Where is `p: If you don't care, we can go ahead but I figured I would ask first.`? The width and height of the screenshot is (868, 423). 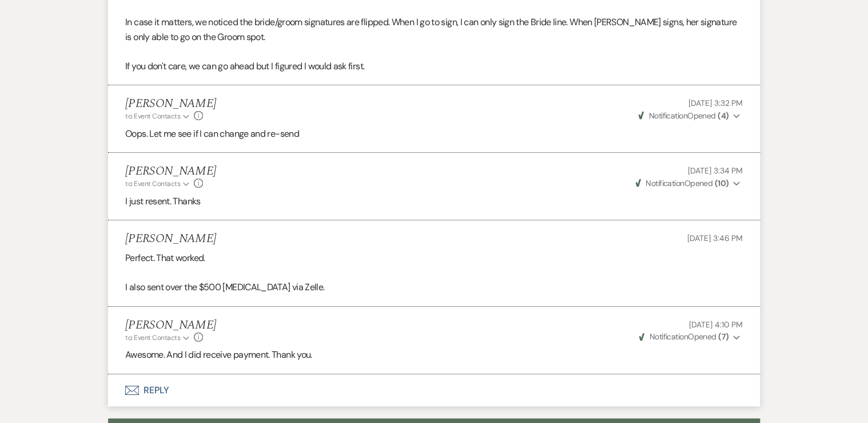
p: If you don't care, we can go ahead but I figured I would ask first. is located at coordinates (434, 66).